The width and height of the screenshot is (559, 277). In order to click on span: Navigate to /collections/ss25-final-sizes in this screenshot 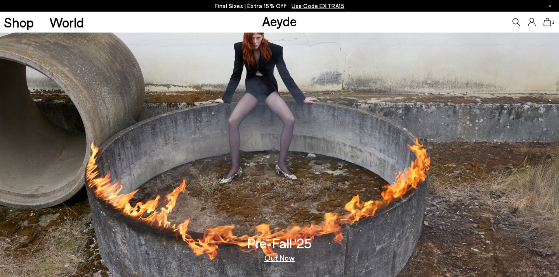, I will do `click(318, 6)`.